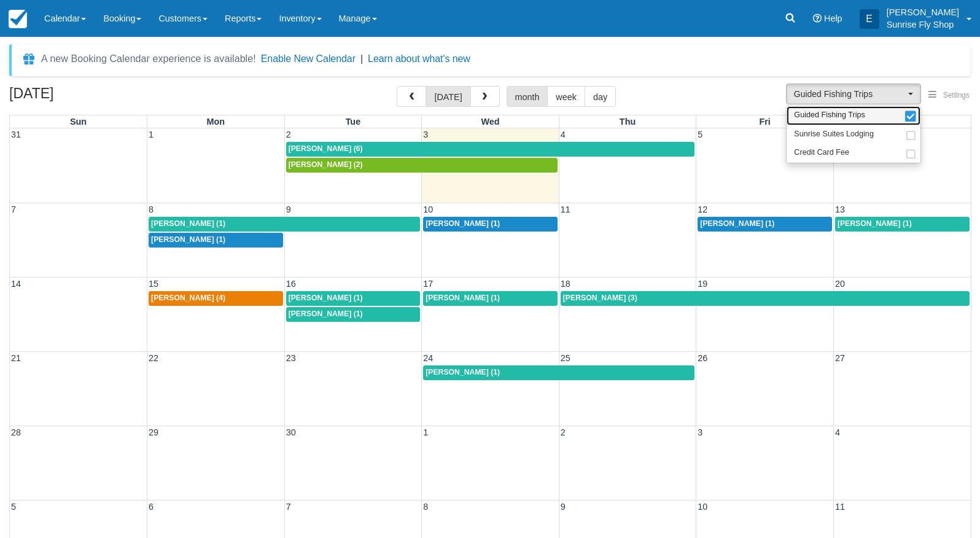  What do you see at coordinates (291, 284) in the screenshot?
I see `span: 16` at bounding box center [291, 284].